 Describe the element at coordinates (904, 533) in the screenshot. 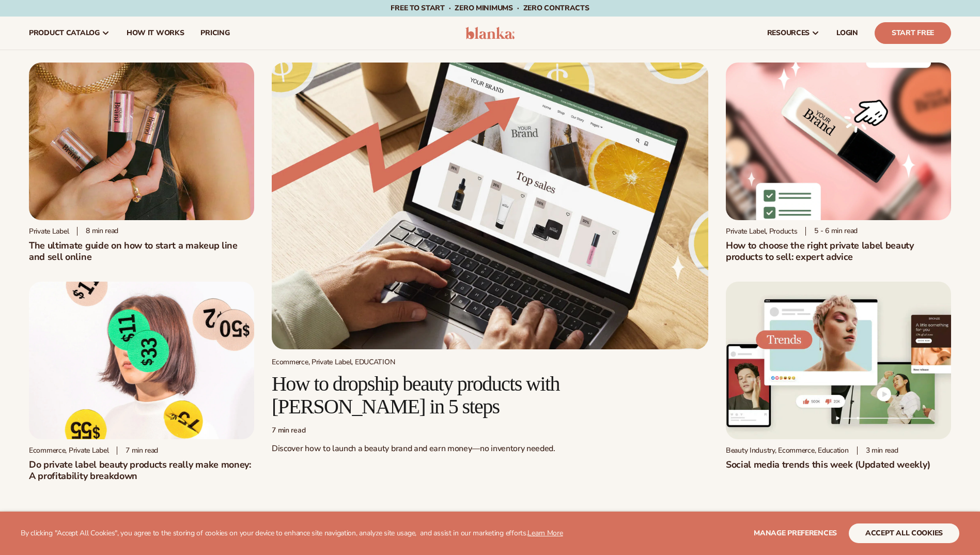

I see `button: accept all cookies` at that location.